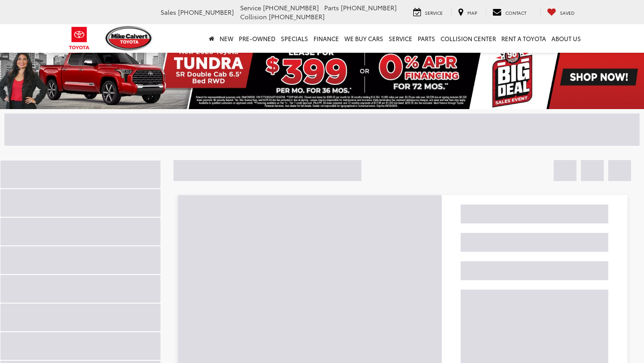 The image size is (644, 363). I want to click on a: Collision Center, so click(468, 39).